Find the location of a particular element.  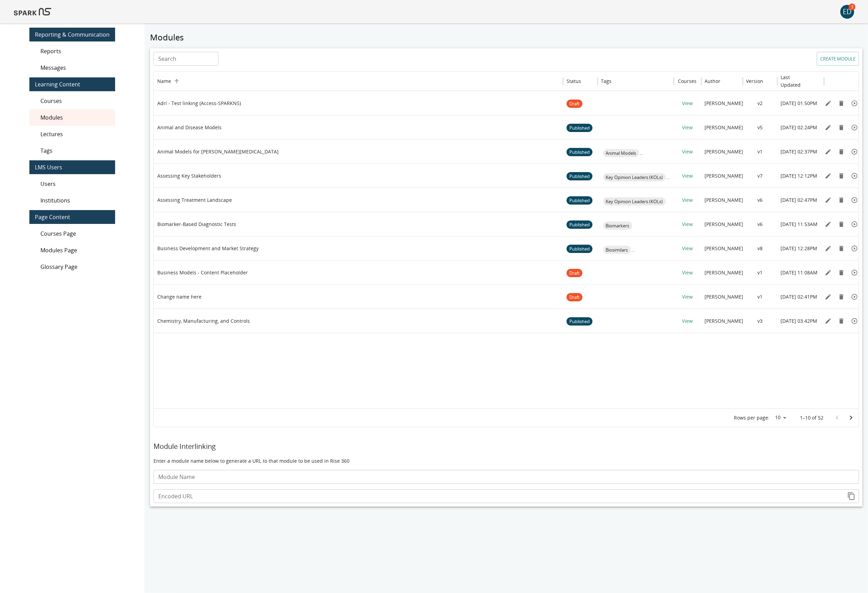

span: Reports is located at coordinates (75, 51).